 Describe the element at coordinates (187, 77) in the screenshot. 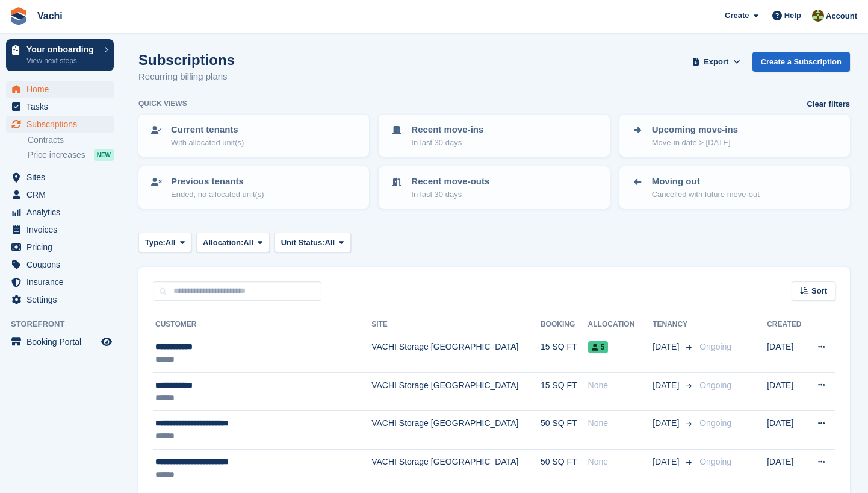

I see `p: Recurring billing plans` at that location.